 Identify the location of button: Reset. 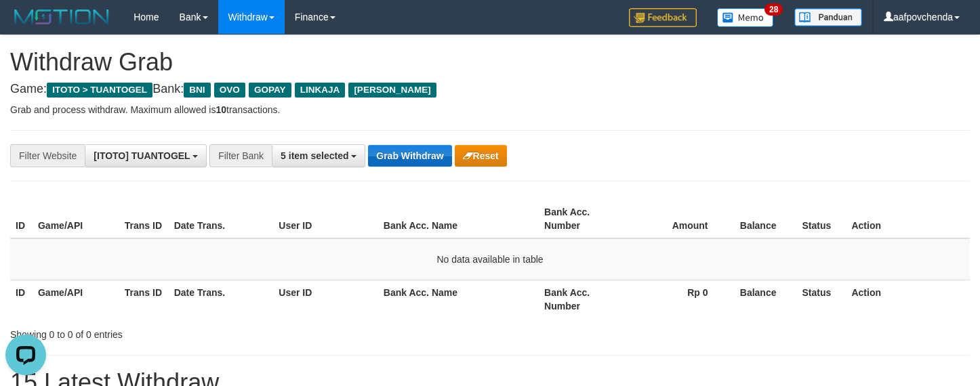
(480, 156).